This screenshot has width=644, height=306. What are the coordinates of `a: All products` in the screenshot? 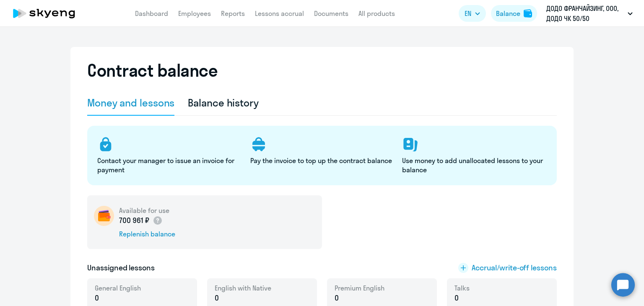 It's located at (376, 14).